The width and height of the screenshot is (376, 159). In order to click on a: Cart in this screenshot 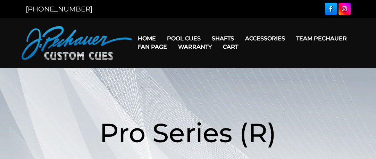, I will do `click(230, 46)`.